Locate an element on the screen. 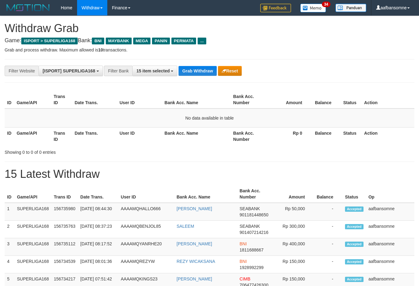 The height and width of the screenshot is (286, 419). td: 156735763 is located at coordinates (64, 229).